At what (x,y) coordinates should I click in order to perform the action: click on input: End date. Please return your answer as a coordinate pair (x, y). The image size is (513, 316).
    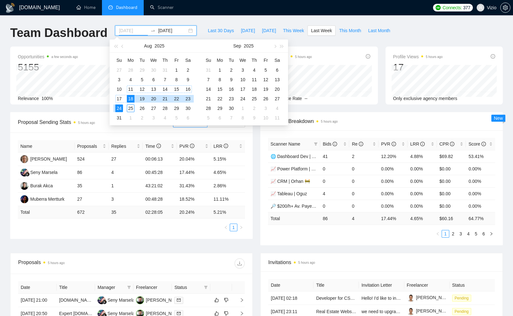
    Looking at the image, I should click on (172, 31).